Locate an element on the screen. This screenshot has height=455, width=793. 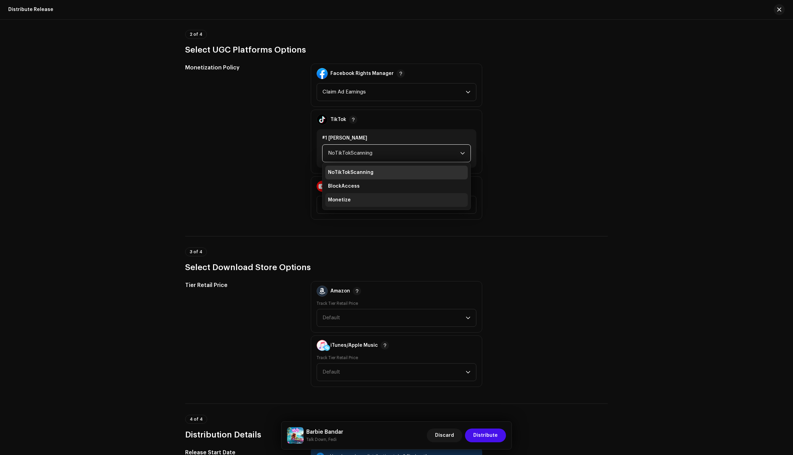
div: Distribute Release is located at coordinates (31, 10).